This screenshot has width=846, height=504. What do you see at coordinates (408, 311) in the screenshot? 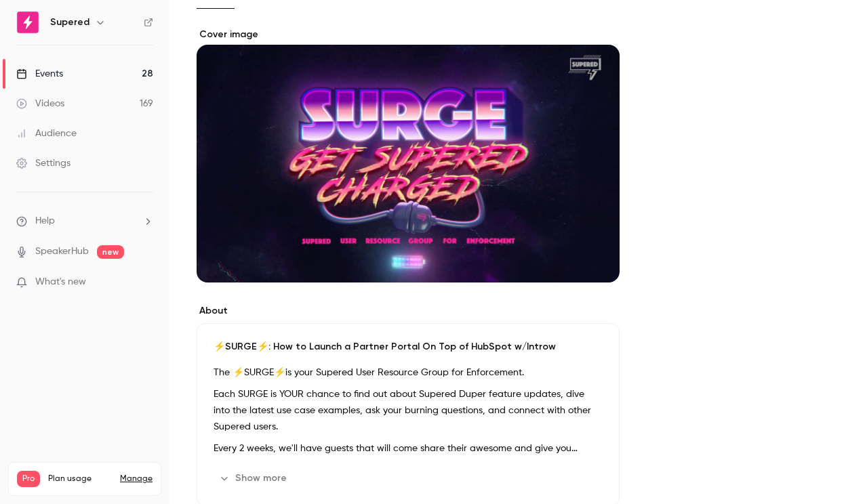
I see `label: About` at bounding box center [408, 311].